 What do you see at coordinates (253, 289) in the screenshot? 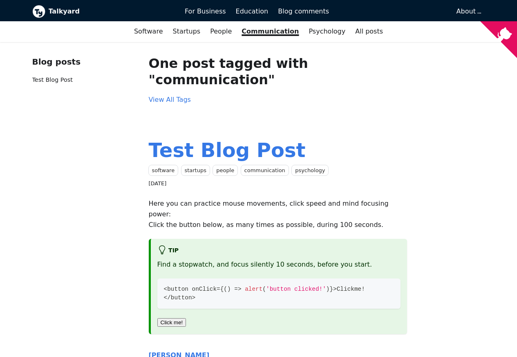
I see `span: alert` at bounding box center [253, 289].